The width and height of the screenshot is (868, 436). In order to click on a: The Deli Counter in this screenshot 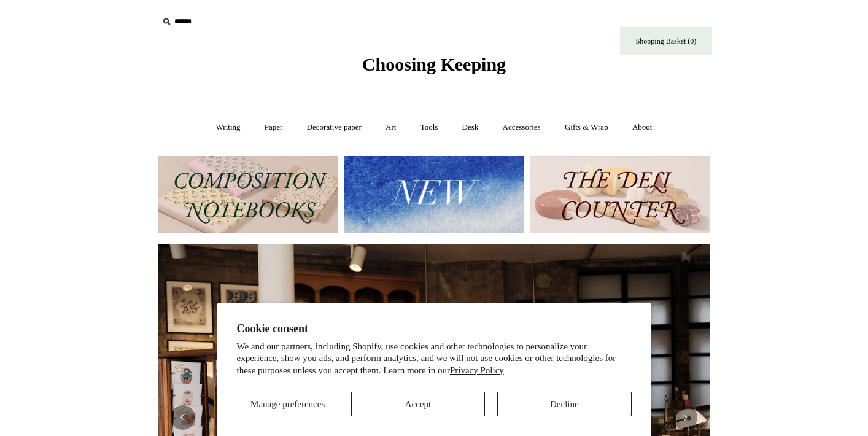, I will do `click(620, 194)`.